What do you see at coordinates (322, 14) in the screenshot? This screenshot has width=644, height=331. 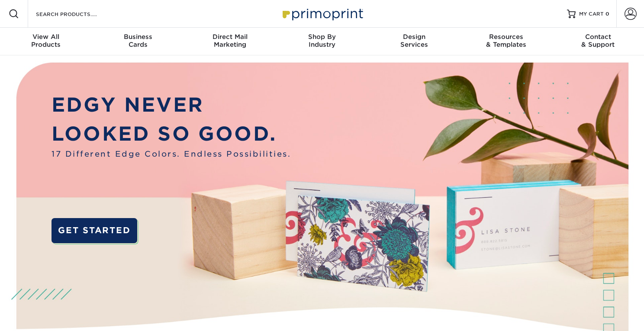 I see `img: Primoprint` at bounding box center [322, 14].